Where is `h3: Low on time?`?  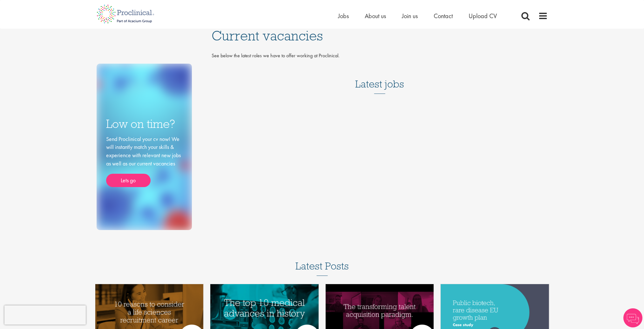
h3: Low on time? is located at coordinates (144, 124).